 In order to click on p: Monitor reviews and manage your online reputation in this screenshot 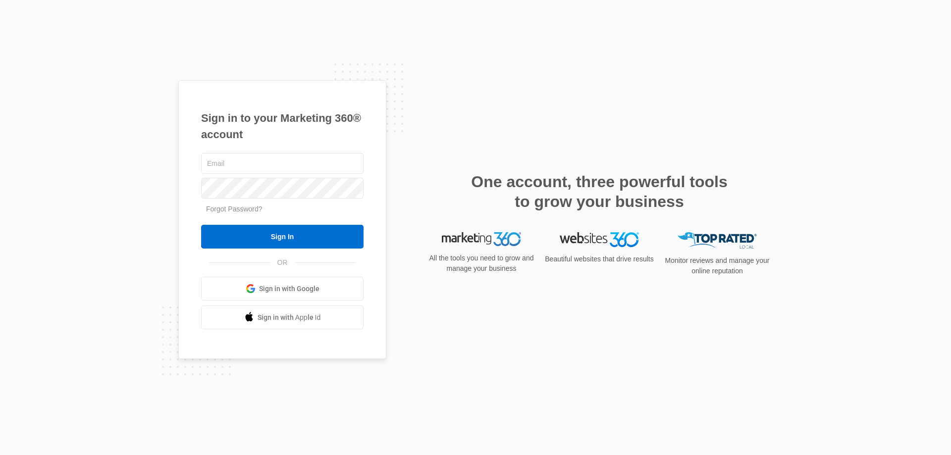, I will do `click(717, 266)`.